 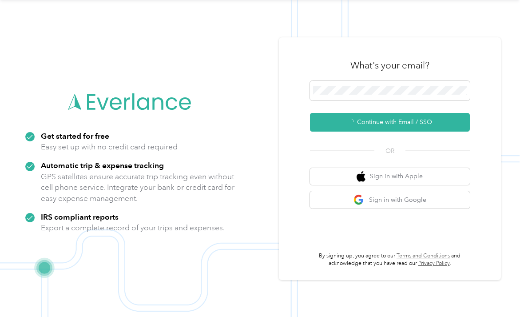 I want to click on p: Easy set up with no credit card required, so click(x=109, y=147).